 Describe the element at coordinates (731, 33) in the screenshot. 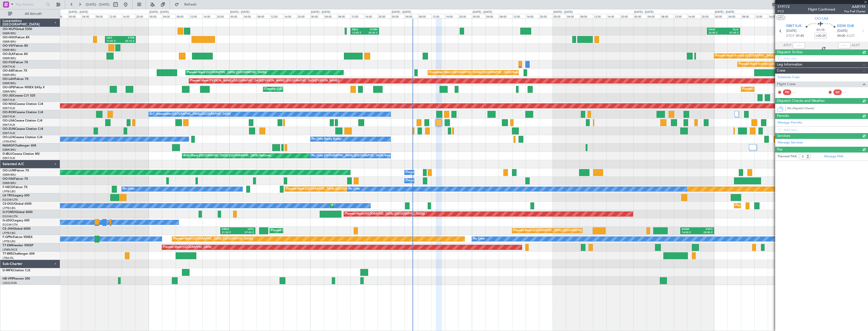

I see `div: 07:45 Z` at that location.